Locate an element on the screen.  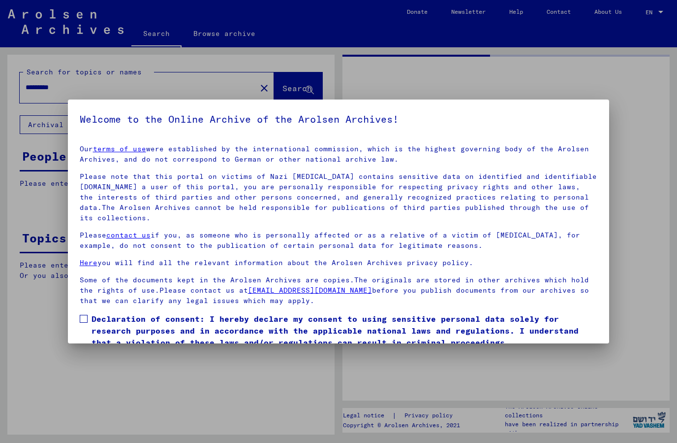
h5: Welcome to the Online Archive of the Arolsen Archives! is located at coordinates (339, 119).